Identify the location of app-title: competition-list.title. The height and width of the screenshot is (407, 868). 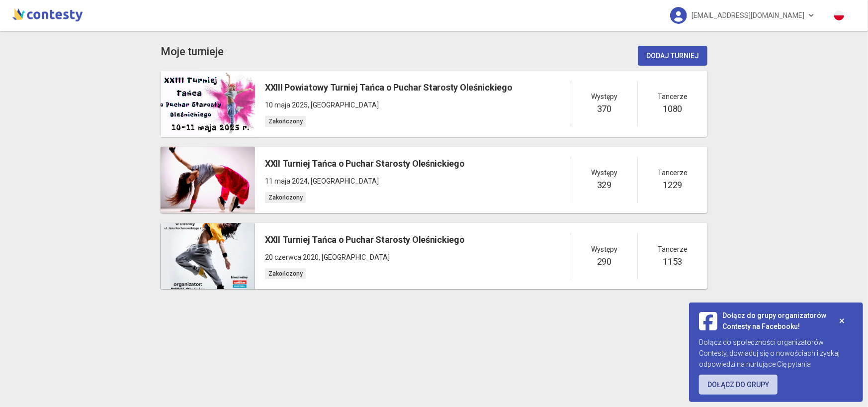
(192, 52).